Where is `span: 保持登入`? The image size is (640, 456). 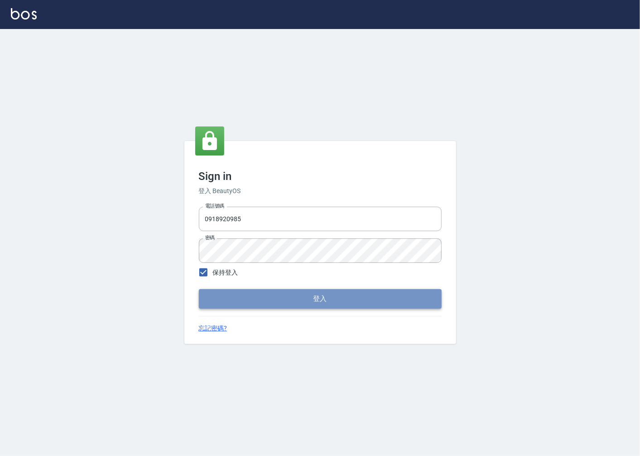 span: 保持登入 is located at coordinates (225, 272).